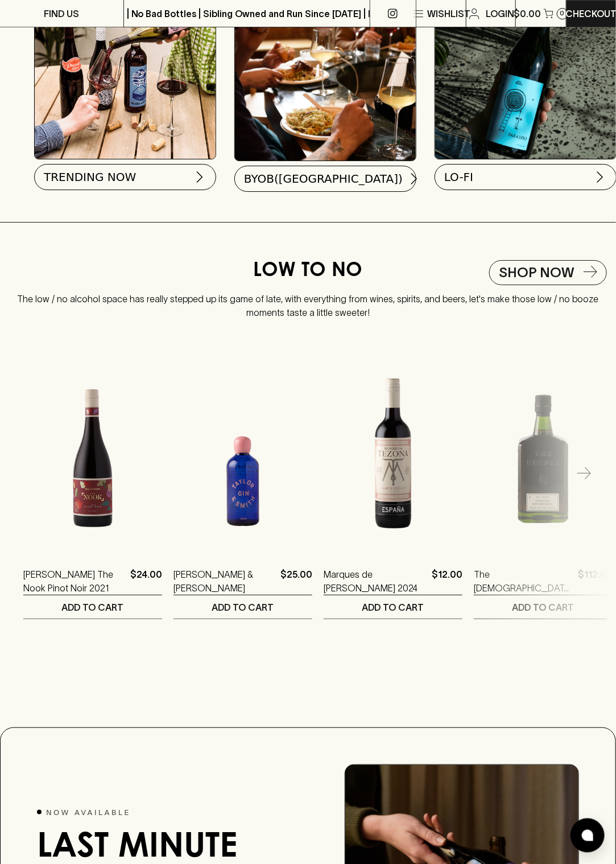  Describe the element at coordinates (458, 177) in the screenshot. I see `span: LO-FI` at that location.